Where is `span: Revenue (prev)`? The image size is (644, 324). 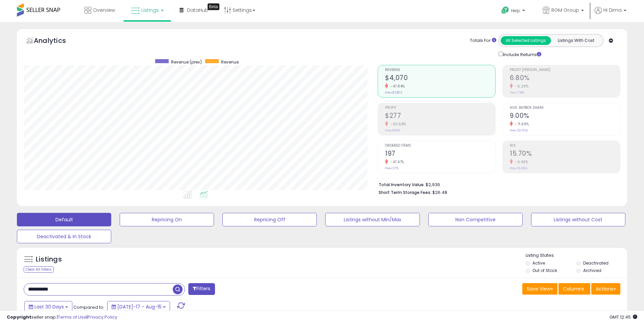 span: Revenue (prev) is located at coordinates (186, 62).